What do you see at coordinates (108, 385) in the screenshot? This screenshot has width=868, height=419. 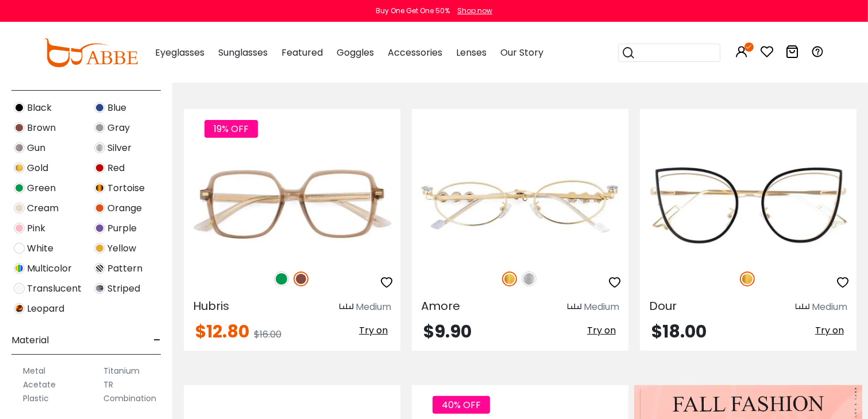 I see `label: TR` at bounding box center [108, 385].